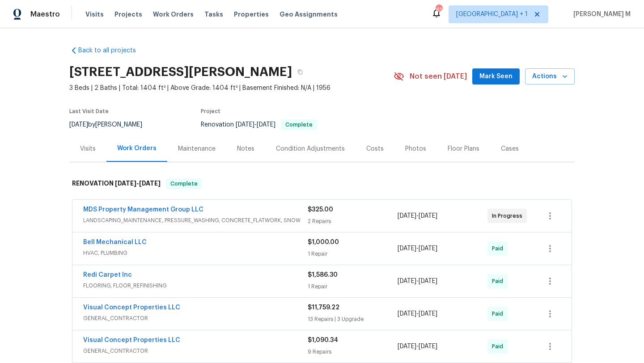 The height and width of the screenshot is (363, 644). What do you see at coordinates (309, 14) in the screenshot?
I see `span: Geo Assignments` at bounding box center [309, 14].